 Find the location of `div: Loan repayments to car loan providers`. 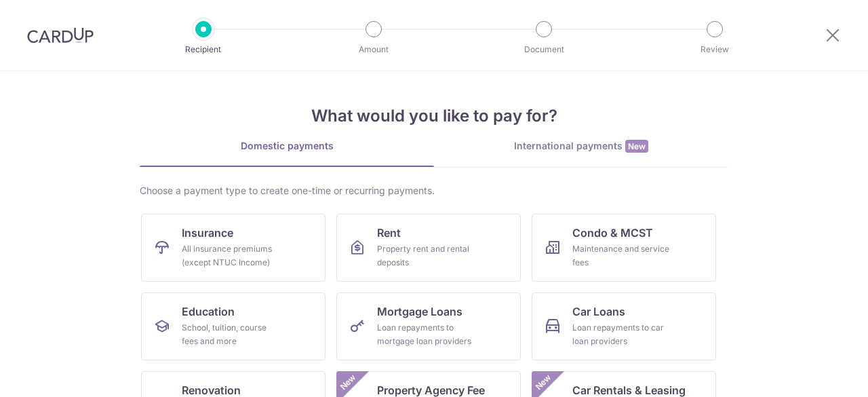

div: Loan repayments to car loan providers is located at coordinates (621, 334).